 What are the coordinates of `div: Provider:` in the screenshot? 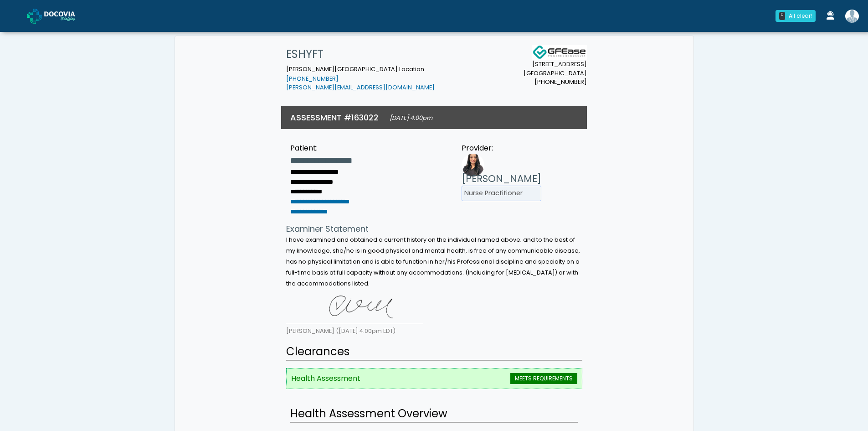 It's located at (501, 148).